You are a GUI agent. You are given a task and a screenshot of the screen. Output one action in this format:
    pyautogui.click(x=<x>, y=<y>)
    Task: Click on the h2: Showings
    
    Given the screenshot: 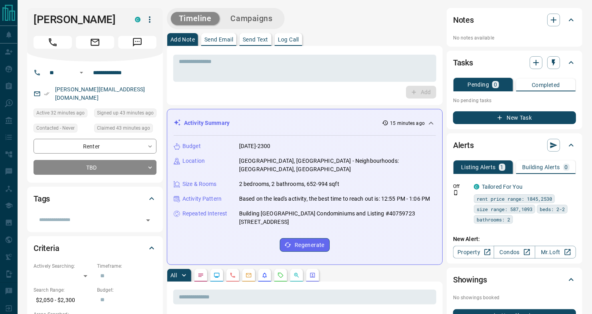 What is the action you would take?
    pyautogui.click(x=470, y=280)
    